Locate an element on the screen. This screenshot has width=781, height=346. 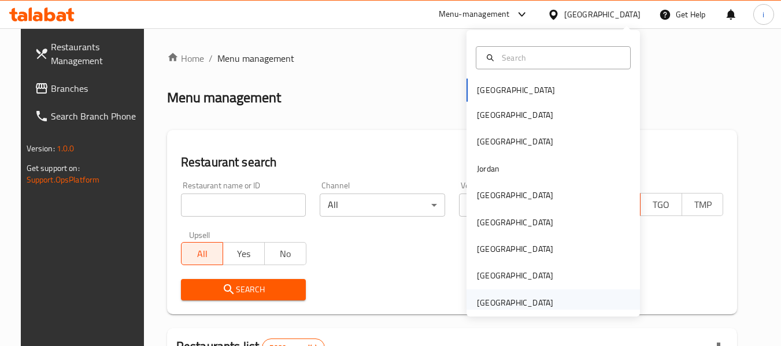
span: i is located at coordinates (764, 14).